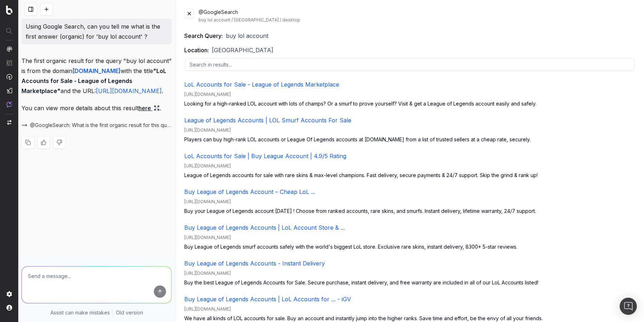 The image size is (644, 322). What do you see at coordinates (410, 247) in the screenshot?
I see `p: Buy League of Legends smurf accounts safely with the world's biggest LoL store. Exclusive rare sk...` at bounding box center [410, 247].